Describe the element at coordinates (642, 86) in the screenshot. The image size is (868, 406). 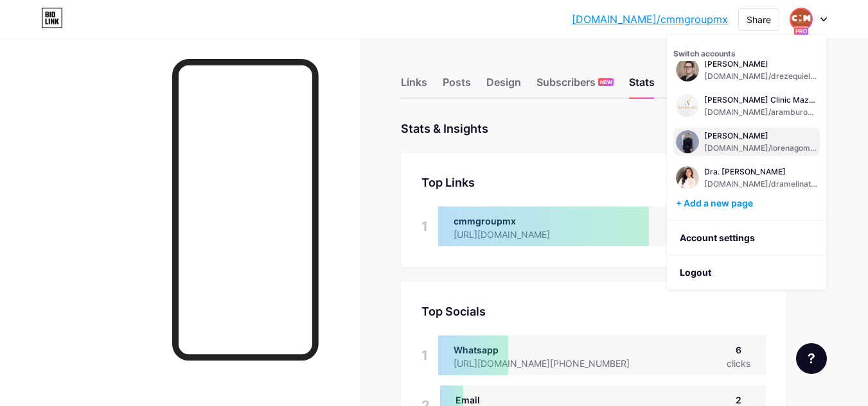
I see `div: Stats` at that location.